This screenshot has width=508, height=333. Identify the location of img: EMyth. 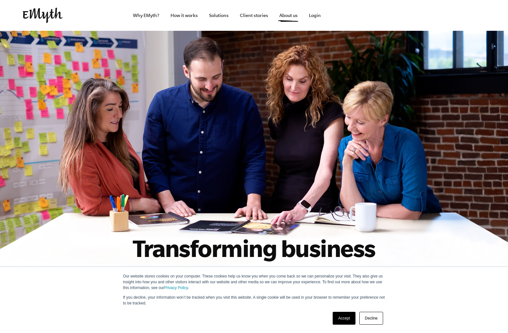
(43, 15).